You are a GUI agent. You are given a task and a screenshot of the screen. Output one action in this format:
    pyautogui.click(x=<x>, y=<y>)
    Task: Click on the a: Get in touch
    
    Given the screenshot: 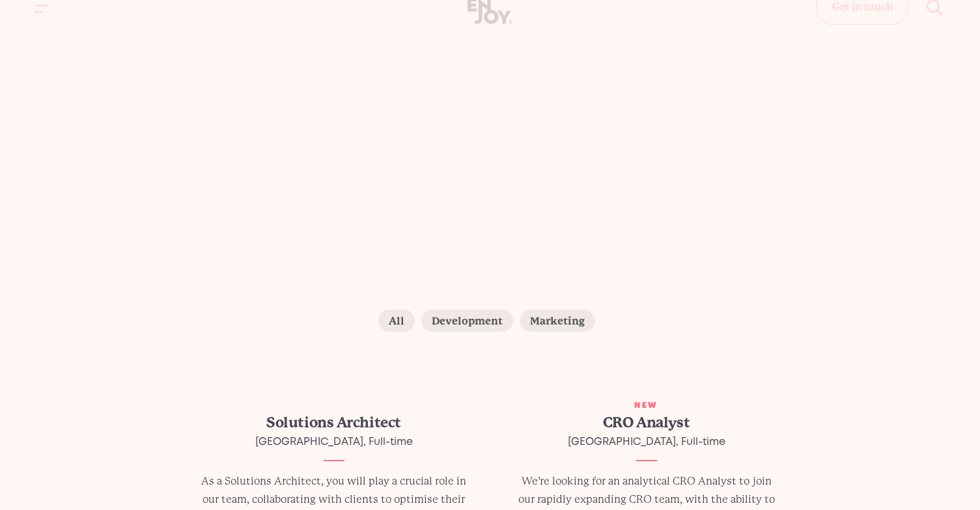 What is the action you would take?
    pyautogui.click(x=861, y=39)
    